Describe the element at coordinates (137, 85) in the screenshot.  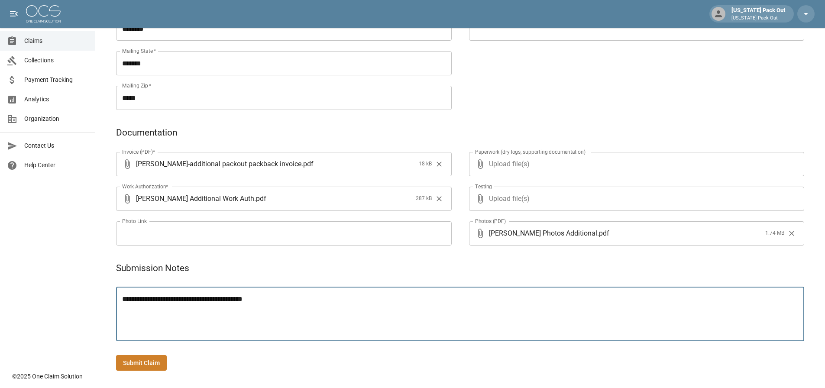
I see `label: Mailing Zip` at that location.